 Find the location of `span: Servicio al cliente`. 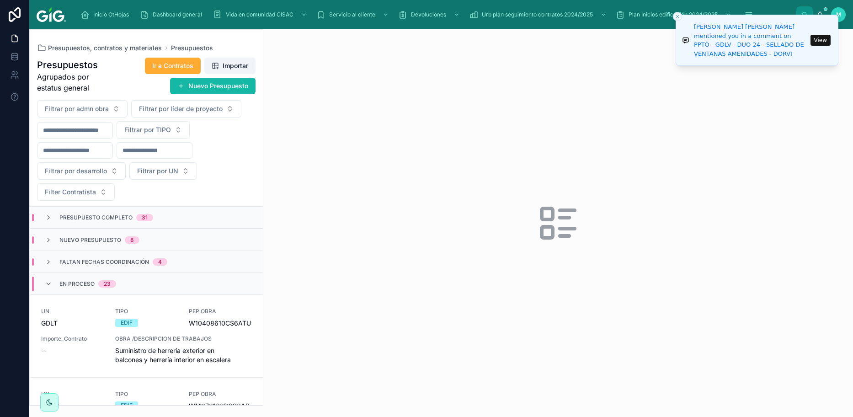

span: Servicio al cliente is located at coordinates (352, 15).